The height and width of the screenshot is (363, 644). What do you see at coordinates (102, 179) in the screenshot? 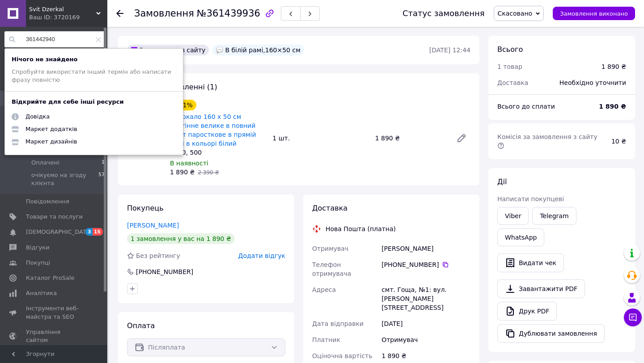
I see `span: 57` at bounding box center [102, 179].